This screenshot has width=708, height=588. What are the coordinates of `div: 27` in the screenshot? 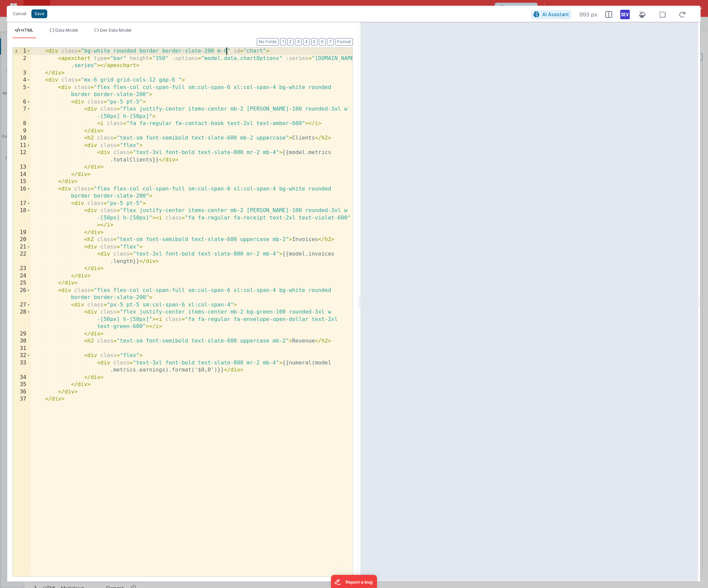 It's located at (21, 305).